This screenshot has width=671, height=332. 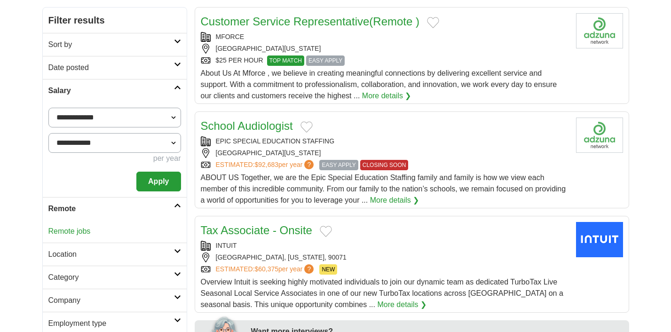 I want to click on h2: Sort by, so click(x=111, y=45).